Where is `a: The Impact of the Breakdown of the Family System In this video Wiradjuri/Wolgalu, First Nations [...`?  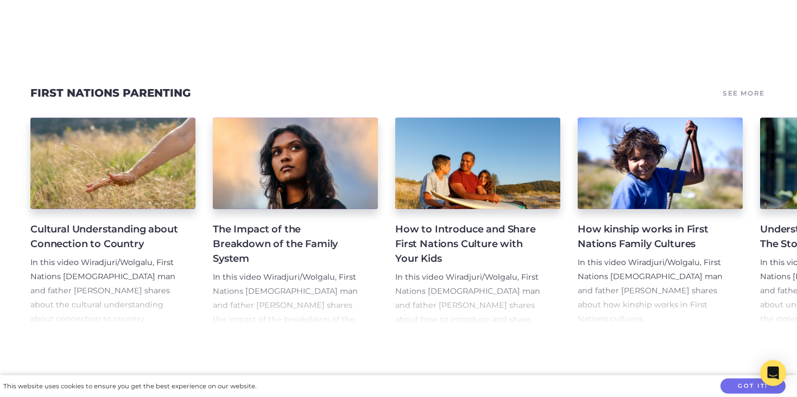 a: The Impact of the Breakdown of the Family System In this video Wiradjuri/Wolgalu, First Nations [... is located at coordinates (295, 222).